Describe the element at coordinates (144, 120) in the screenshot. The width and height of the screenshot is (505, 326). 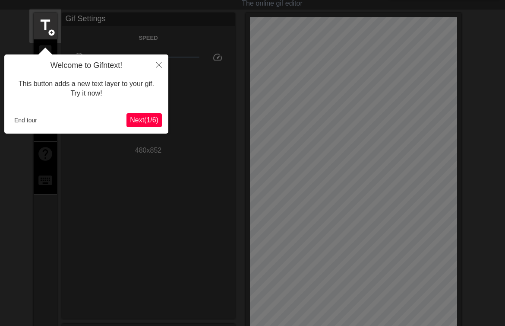
I see `button: Next` at that location.